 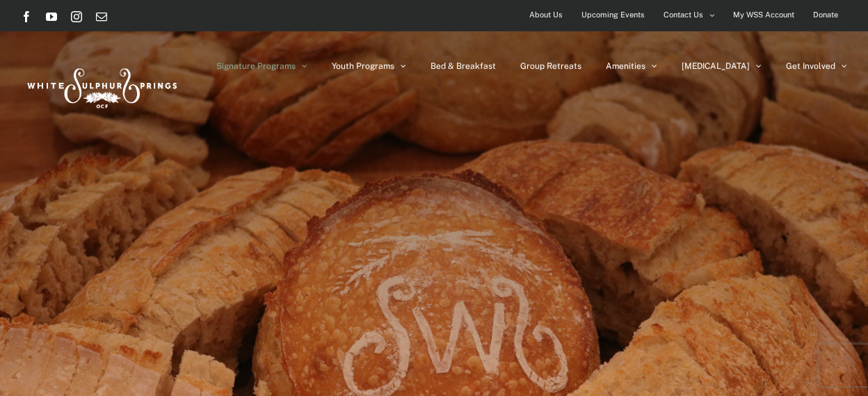 What do you see at coordinates (817, 66) in the screenshot?
I see `a: Get Involved` at bounding box center [817, 66].